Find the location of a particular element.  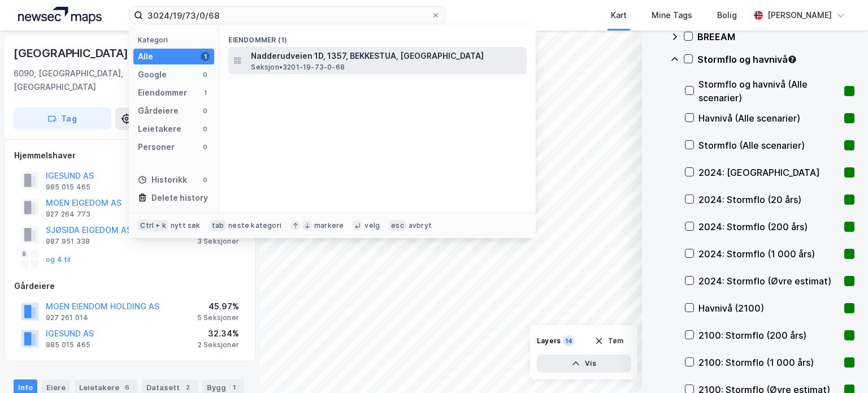

div: Kategori is located at coordinates (175, 40).